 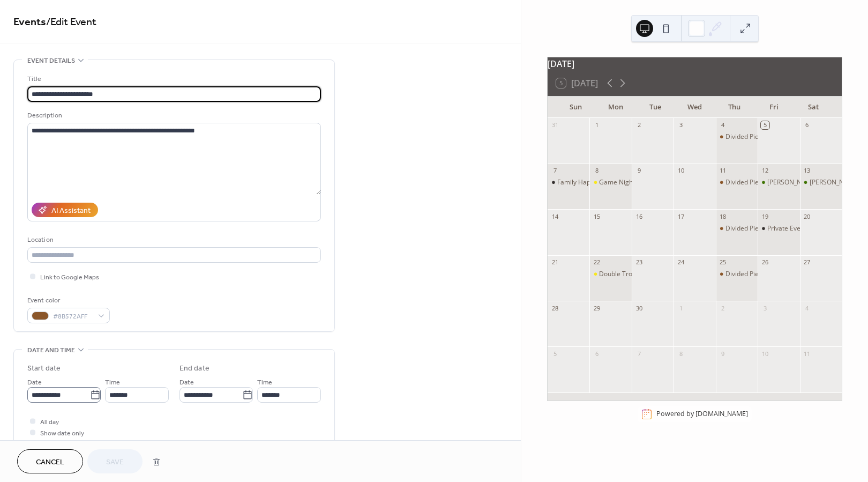 What do you see at coordinates (62, 433) in the screenshot?
I see `span: Show date only` at bounding box center [62, 433].